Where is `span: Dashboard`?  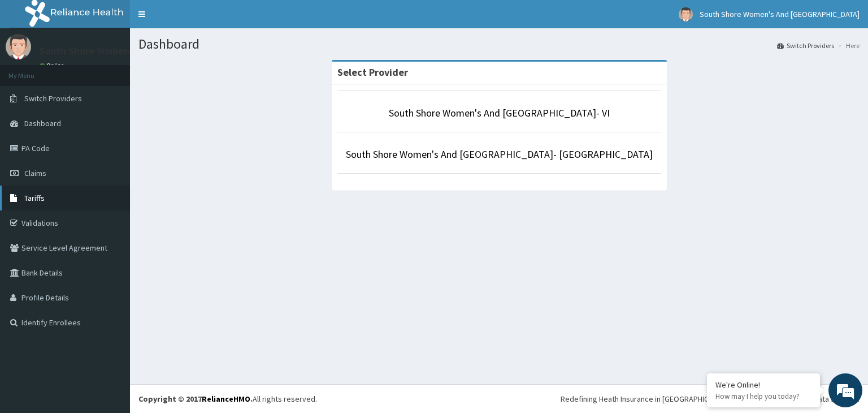 span: Dashboard is located at coordinates (43, 123).